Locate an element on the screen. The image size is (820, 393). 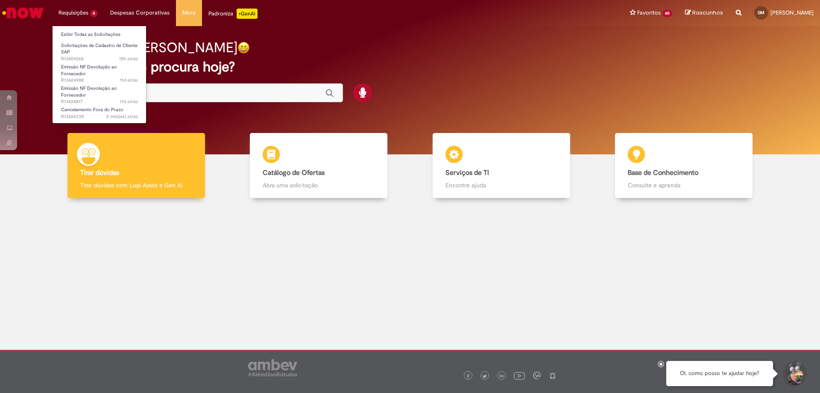
span: Cancelamento Fora do Prazo is located at coordinates (92, 109).